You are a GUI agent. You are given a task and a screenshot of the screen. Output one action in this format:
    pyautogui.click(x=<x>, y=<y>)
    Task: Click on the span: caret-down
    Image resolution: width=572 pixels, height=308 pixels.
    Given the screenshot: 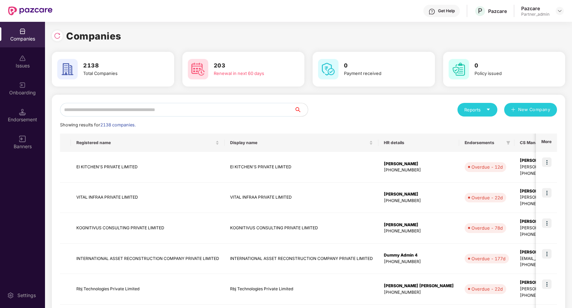 What is the action you would take?
    pyautogui.click(x=488, y=109)
    